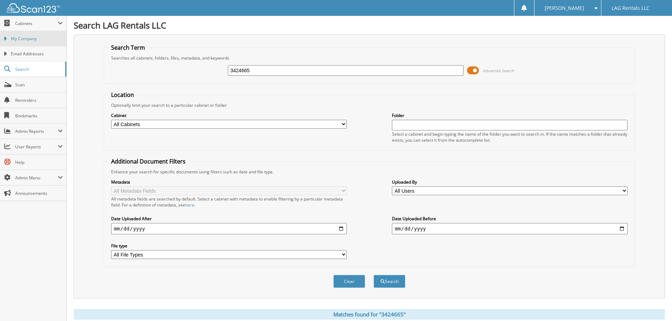  Describe the element at coordinates (36, 178) in the screenshot. I see `span: Admin Menu` at that location.